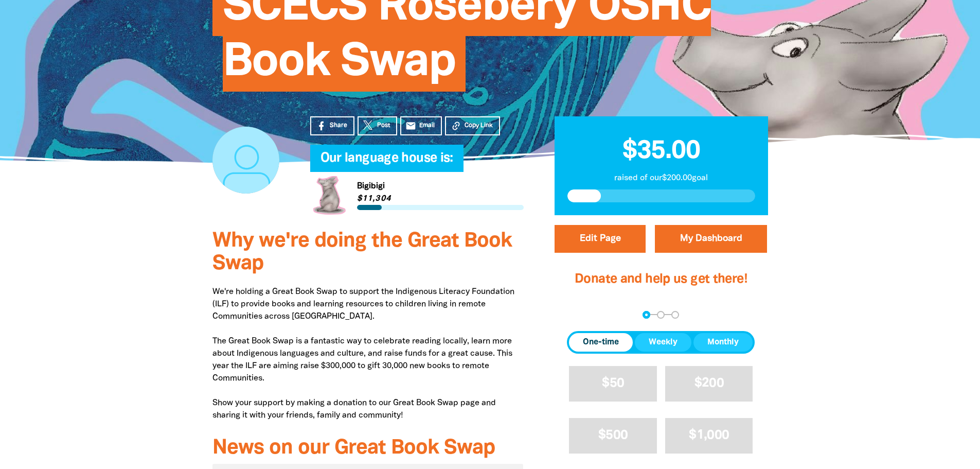 The width and height of the screenshot is (980, 469). I want to click on a: Post, so click(377, 126).